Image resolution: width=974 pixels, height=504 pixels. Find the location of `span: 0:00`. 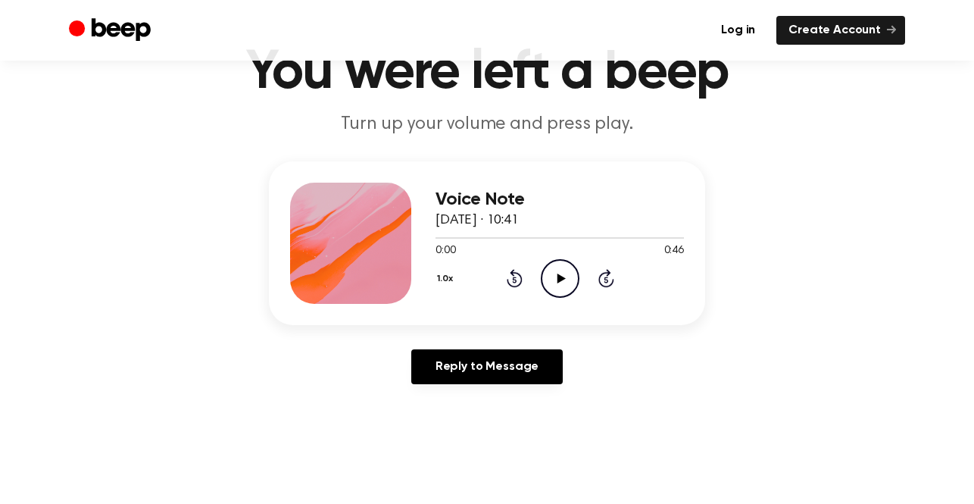

span: 0:00 is located at coordinates (445, 251).